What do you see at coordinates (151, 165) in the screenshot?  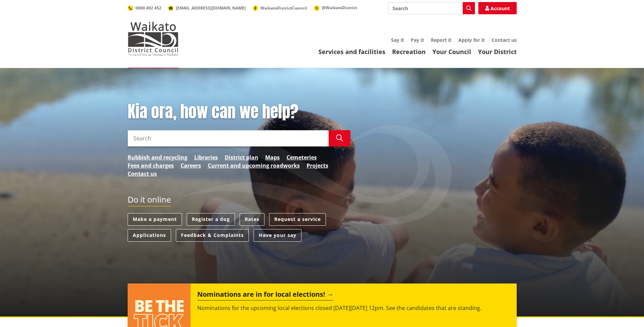 I see `a: Fees and charges` at bounding box center [151, 165].